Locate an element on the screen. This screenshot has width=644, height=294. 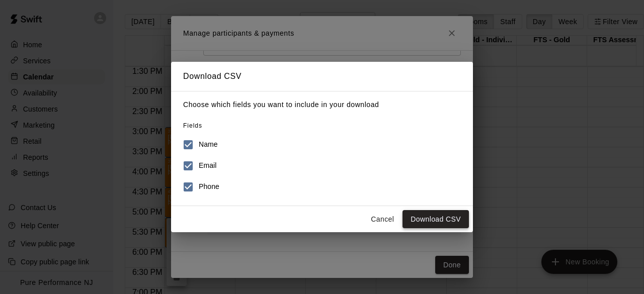
button: Cancel is located at coordinates (383, 219).